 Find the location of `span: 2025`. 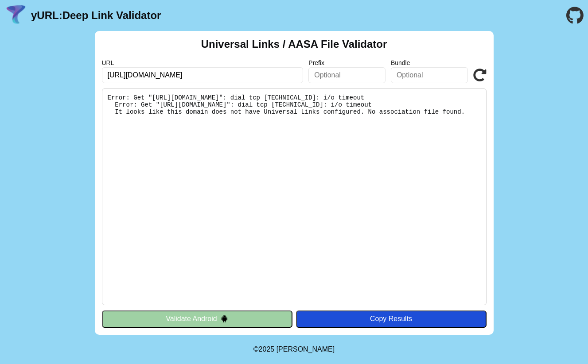

span: 2025 is located at coordinates (267, 349).